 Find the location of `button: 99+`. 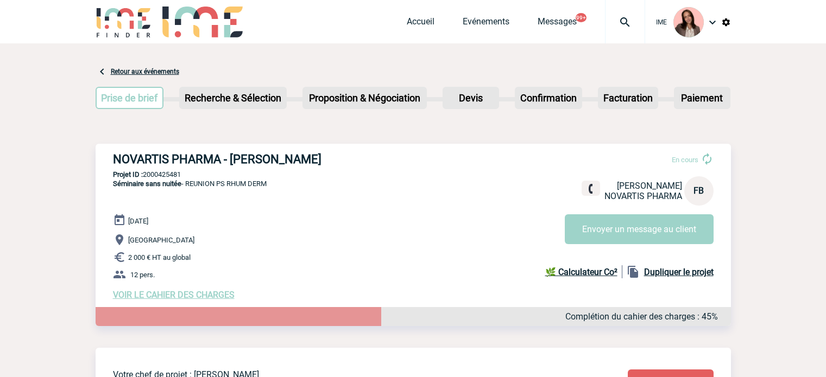

button: 99+ is located at coordinates (581, 17).